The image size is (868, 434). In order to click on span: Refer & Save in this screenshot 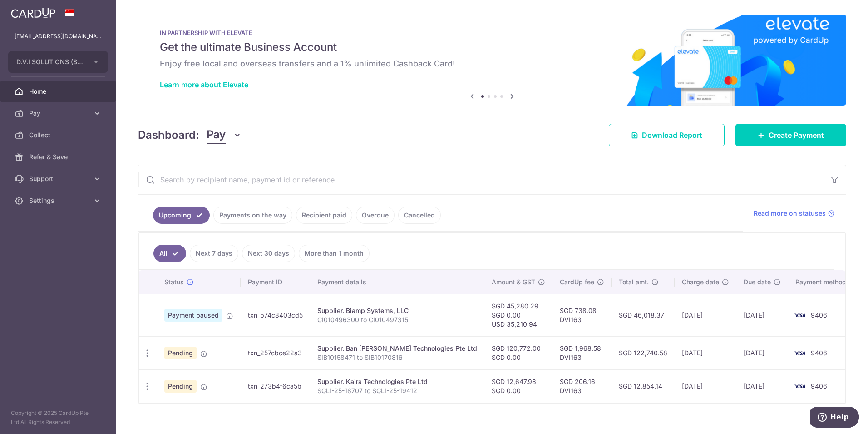, I will do `click(59, 157)`.